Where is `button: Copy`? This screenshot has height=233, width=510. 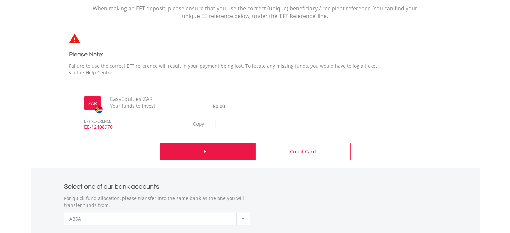
button: Copy is located at coordinates (198, 124).